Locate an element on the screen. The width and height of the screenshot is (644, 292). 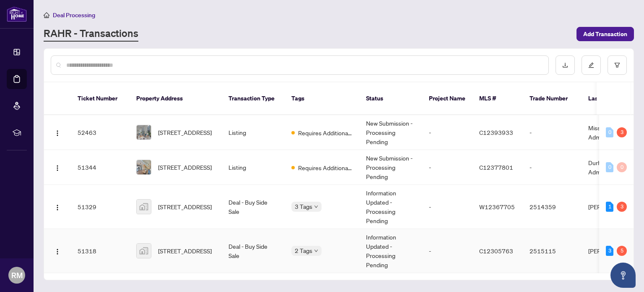
button: download is located at coordinates (565, 65).